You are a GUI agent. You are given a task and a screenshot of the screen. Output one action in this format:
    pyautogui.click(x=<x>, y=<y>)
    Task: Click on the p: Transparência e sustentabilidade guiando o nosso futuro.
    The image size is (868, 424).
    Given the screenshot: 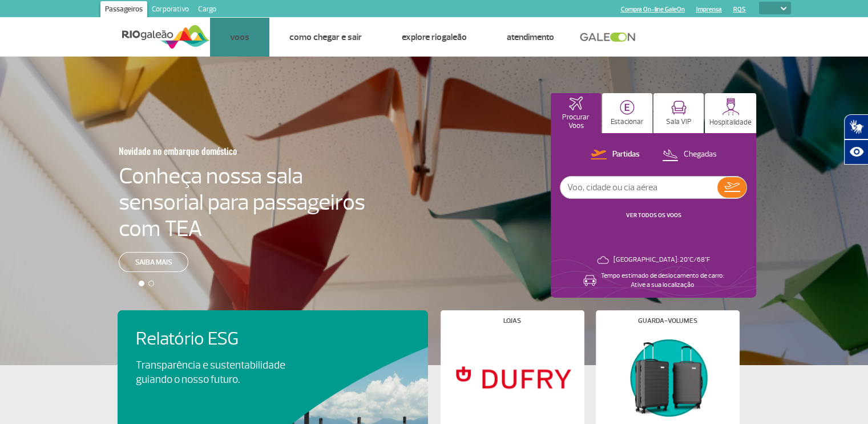 What is the action you would take?
    pyautogui.click(x=217, y=372)
    